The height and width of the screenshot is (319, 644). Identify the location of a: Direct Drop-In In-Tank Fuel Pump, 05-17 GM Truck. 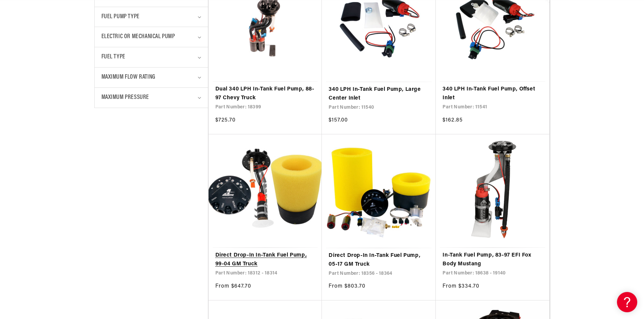
(378, 260).